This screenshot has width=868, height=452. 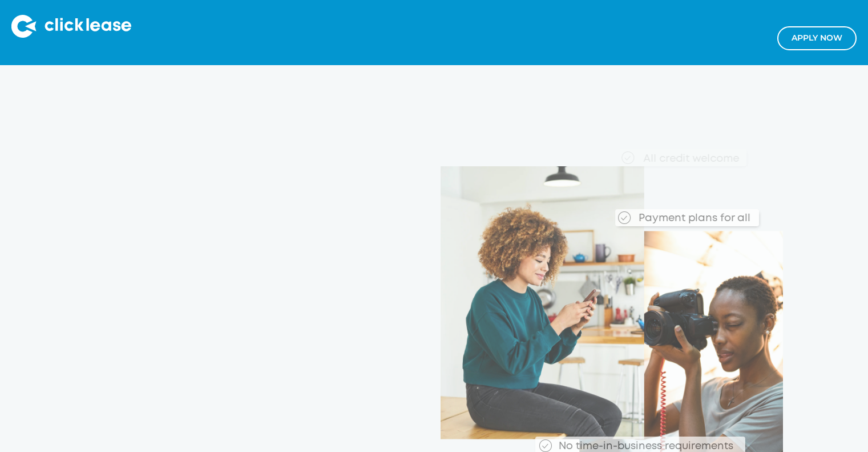 What do you see at coordinates (72, 26) in the screenshot?
I see `img: Clicklease logo` at bounding box center [72, 26].